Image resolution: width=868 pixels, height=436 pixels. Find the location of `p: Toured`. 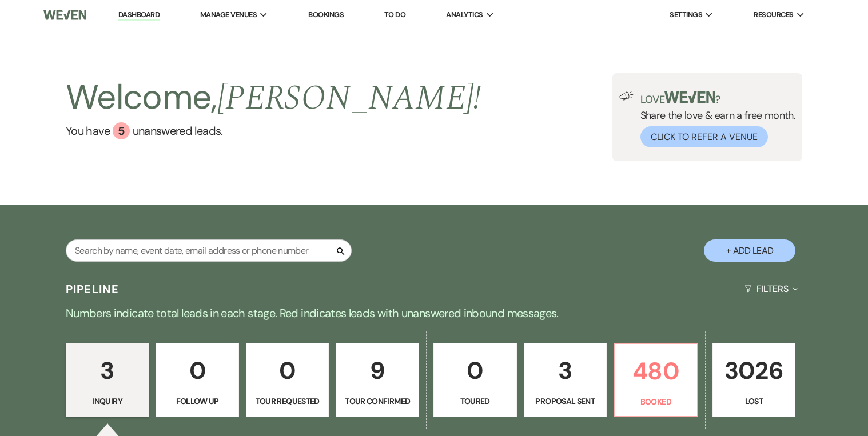

p: Toured is located at coordinates (475, 401).